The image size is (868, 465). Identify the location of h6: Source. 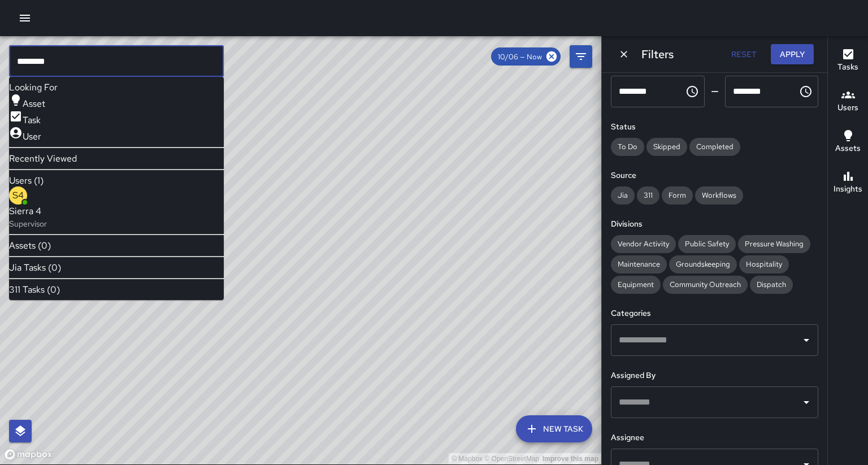
(714, 175).